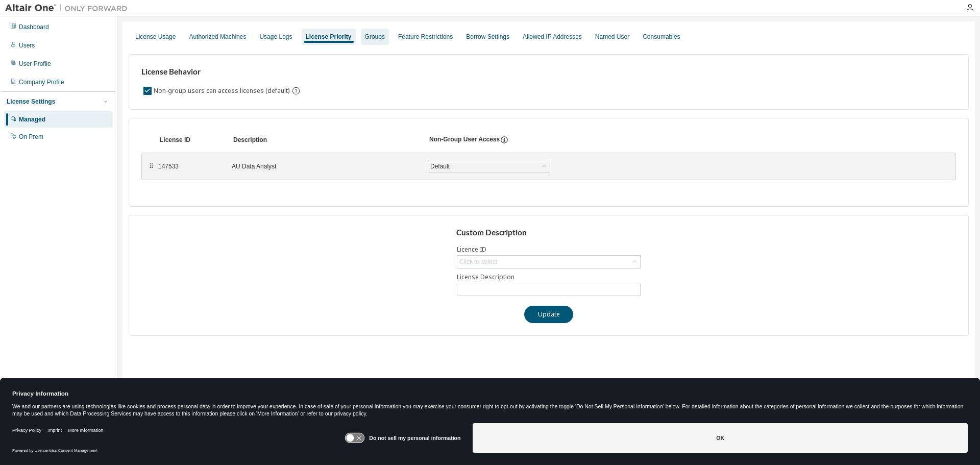  I want to click on div: Consumables, so click(661, 37).